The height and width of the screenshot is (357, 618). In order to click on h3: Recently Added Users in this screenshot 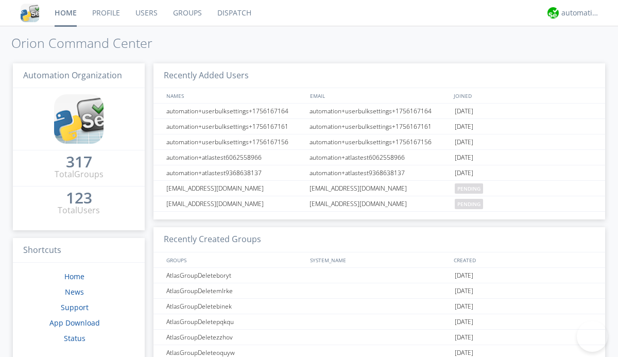, I will do `click(379, 76)`.